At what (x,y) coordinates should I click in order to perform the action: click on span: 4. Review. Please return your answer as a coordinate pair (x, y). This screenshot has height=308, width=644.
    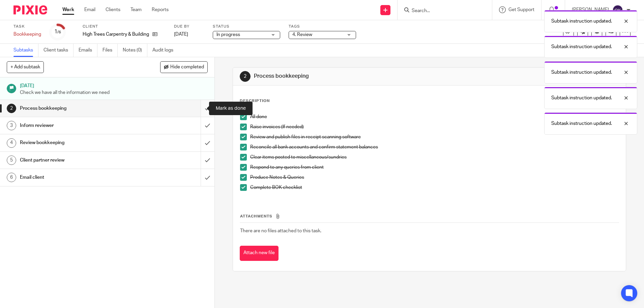
    Looking at the image, I should click on (302, 35).